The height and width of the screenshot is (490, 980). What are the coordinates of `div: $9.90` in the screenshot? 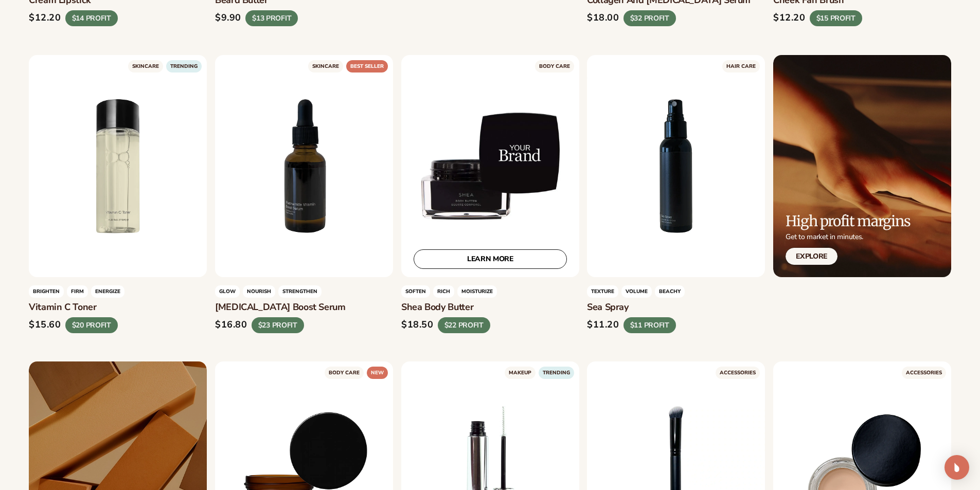 It's located at (228, 18).